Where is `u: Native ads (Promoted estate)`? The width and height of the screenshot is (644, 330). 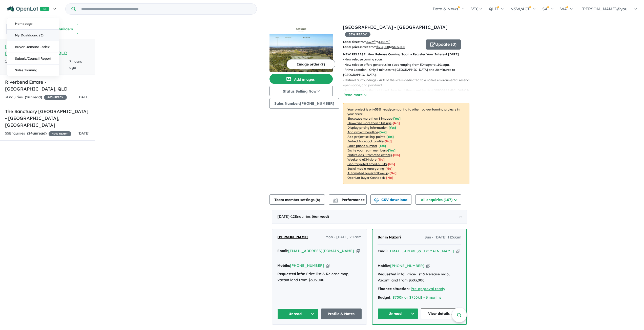 u: Native ads (Promoted estate) is located at coordinates (370, 155).